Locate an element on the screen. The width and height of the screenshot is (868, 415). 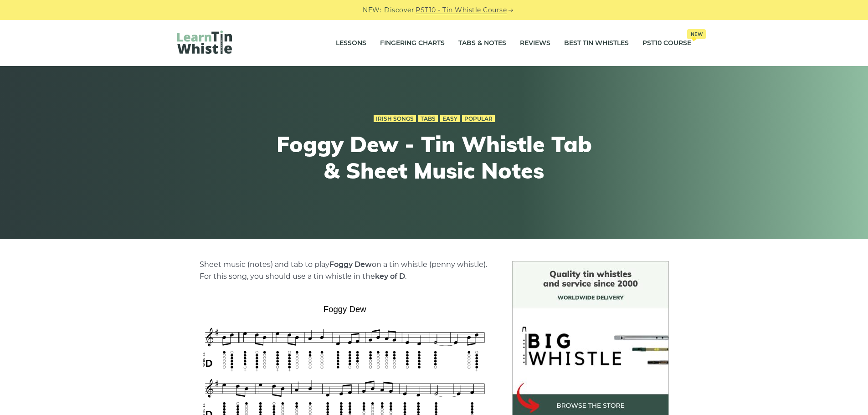
a: Best Tin Whistles is located at coordinates (596, 43).